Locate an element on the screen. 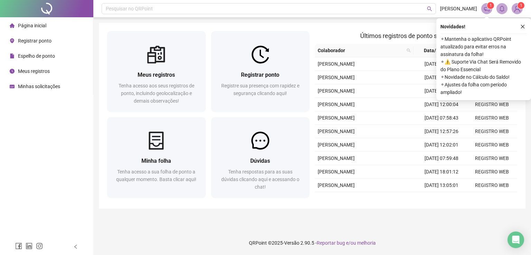 The height and width of the screenshot is (255, 531). span: ⚬ Novidade no Cálculo do Saldo! is located at coordinates (483, 77).